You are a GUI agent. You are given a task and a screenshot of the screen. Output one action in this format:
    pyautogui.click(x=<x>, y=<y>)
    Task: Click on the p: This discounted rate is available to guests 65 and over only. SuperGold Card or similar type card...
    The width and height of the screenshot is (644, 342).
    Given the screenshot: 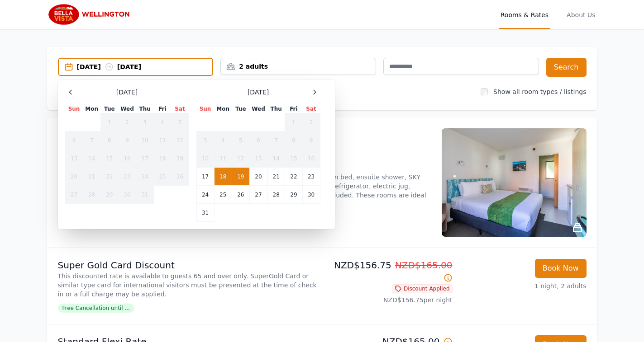 What is the action you would take?
    pyautogui.click(x=188, y=285)
    